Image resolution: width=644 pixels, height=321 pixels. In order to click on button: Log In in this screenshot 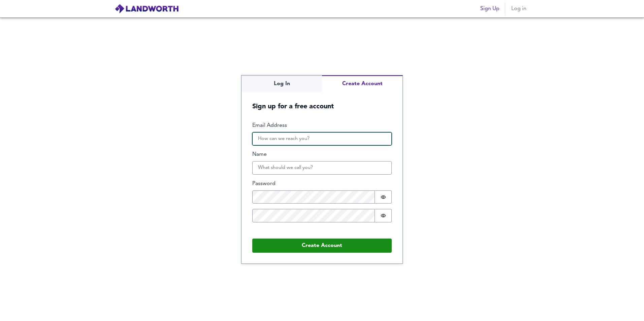, I will do `click(281, 84)`.